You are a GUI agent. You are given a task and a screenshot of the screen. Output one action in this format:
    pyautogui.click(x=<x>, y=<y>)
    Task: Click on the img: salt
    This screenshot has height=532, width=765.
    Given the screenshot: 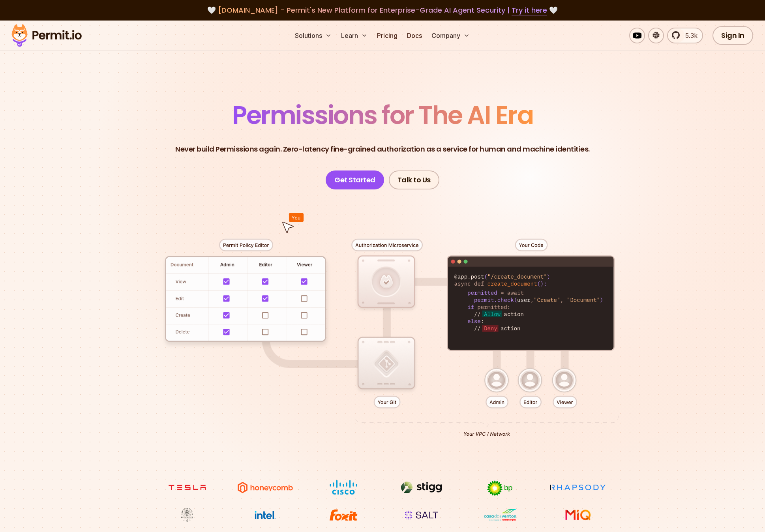 What is the action you would take?
    pyautogui.click(x=421, y=515)
    